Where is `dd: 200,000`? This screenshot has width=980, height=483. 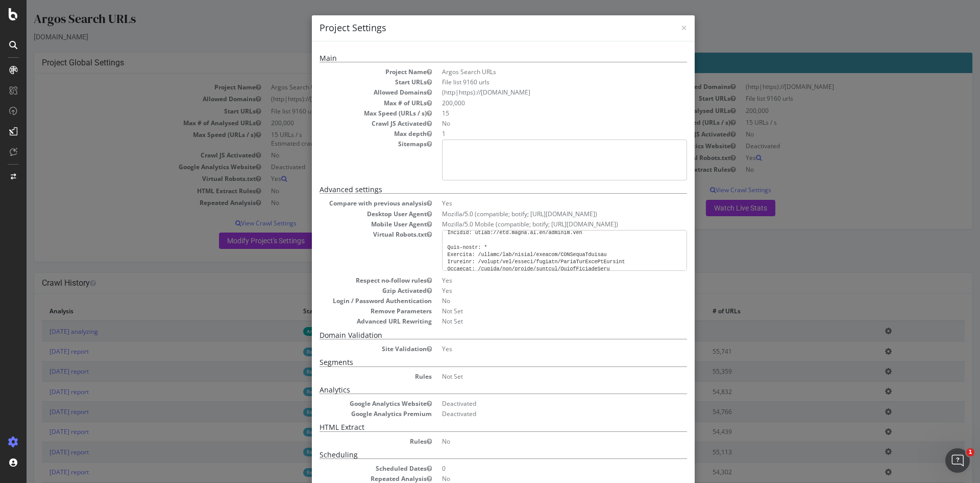 dd: 200,000 is located at coordinates (538, 102).